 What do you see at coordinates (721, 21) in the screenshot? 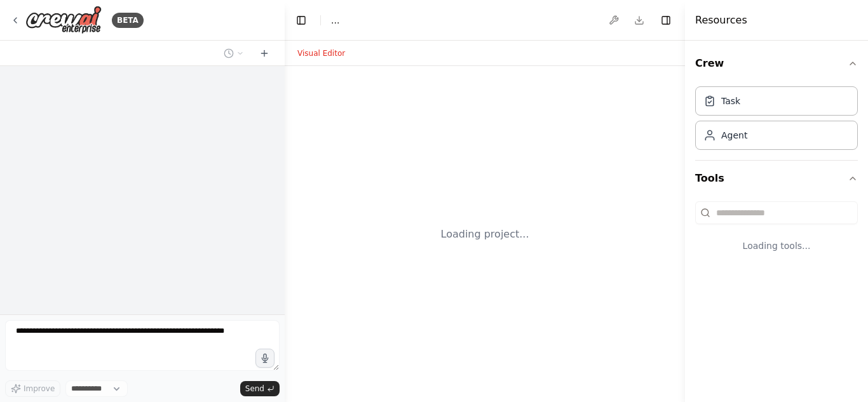
I see `h4: Resources` at bounding box center [721, 21].